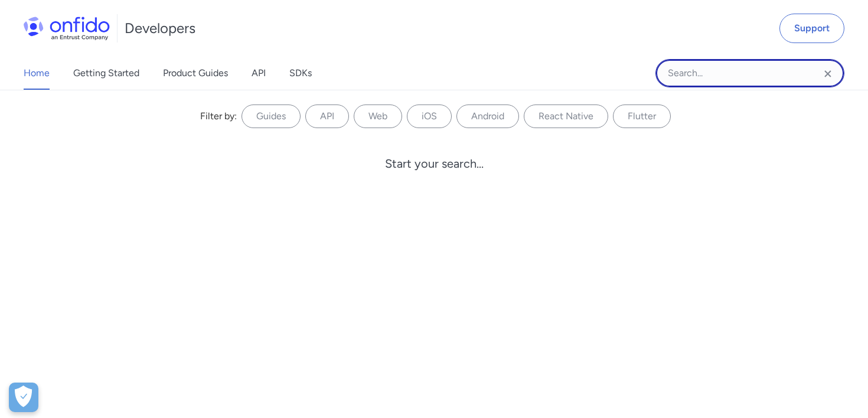 This screenshot has width=868, height=418. Describe the element at coordinates (24, 397) in the screenshot. I see `button: Open Preferences` at that location.